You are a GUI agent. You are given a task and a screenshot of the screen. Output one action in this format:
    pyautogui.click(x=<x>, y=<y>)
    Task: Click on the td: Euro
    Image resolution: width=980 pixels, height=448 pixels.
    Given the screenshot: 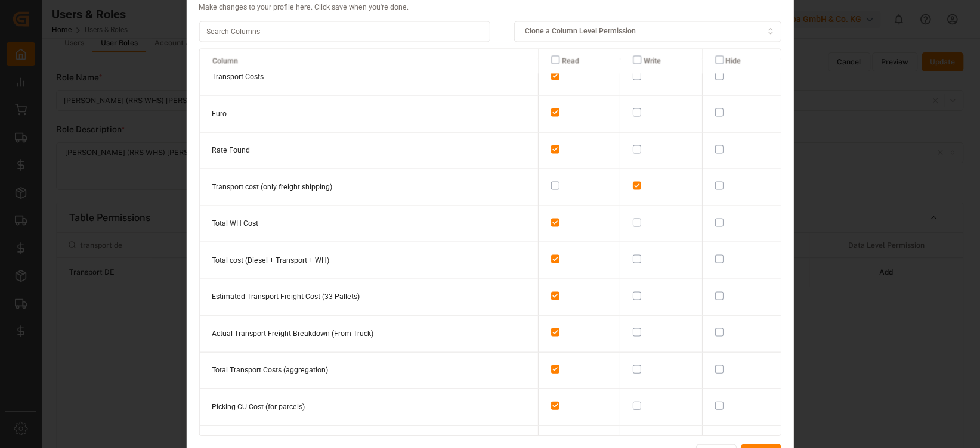 What is the action you would take?
    pyautogui.click(x=368, y=114)
    